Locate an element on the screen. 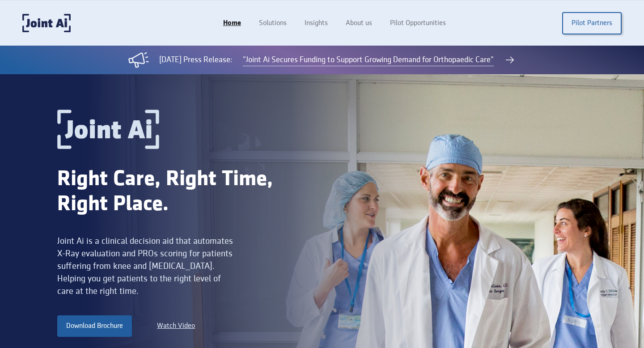 This screenshot has width=644, height=348. a: Home is located at coordinates (232, 23).